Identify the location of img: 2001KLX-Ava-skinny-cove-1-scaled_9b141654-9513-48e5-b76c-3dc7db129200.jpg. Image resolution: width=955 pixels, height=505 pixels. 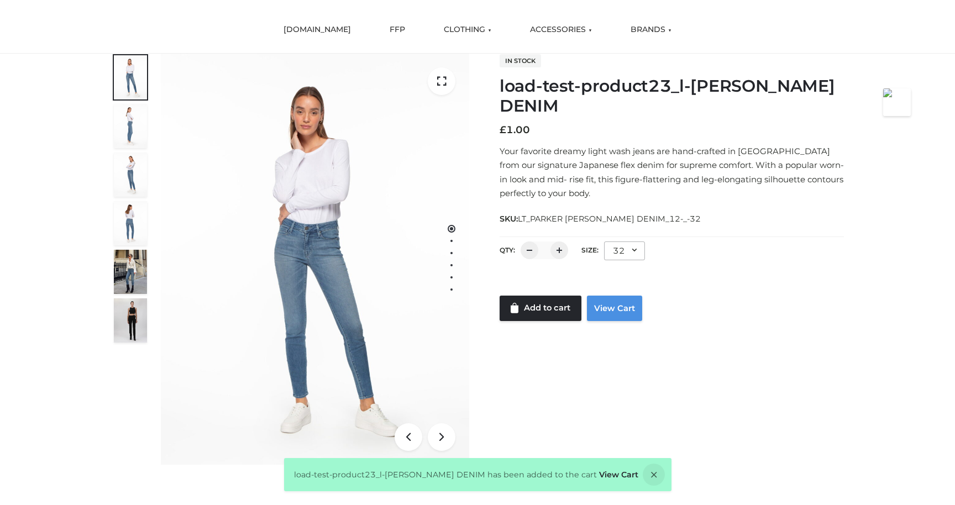
(130, 77).